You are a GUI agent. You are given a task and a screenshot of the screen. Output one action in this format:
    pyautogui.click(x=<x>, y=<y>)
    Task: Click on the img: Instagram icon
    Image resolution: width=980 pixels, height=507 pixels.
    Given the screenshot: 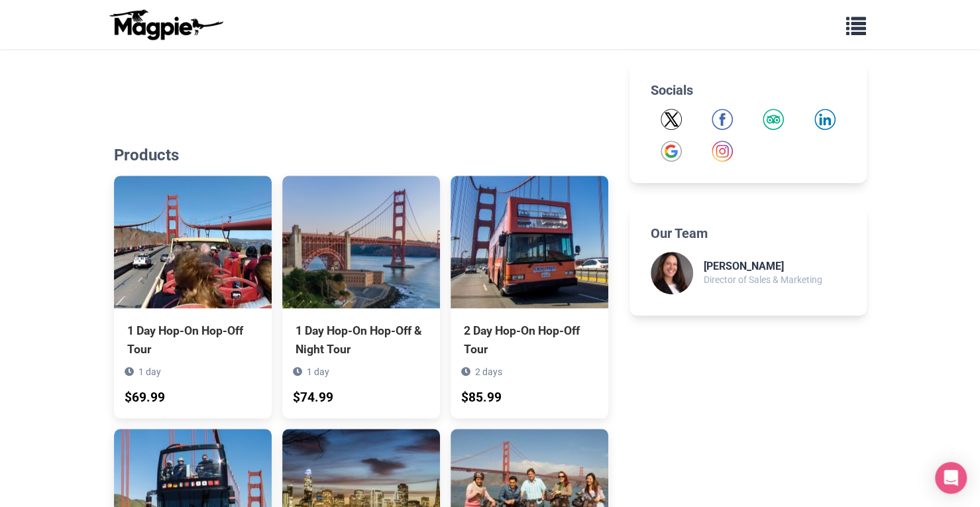 What is the action you would take?
    pyautogui.click(x=722, y=151)
    